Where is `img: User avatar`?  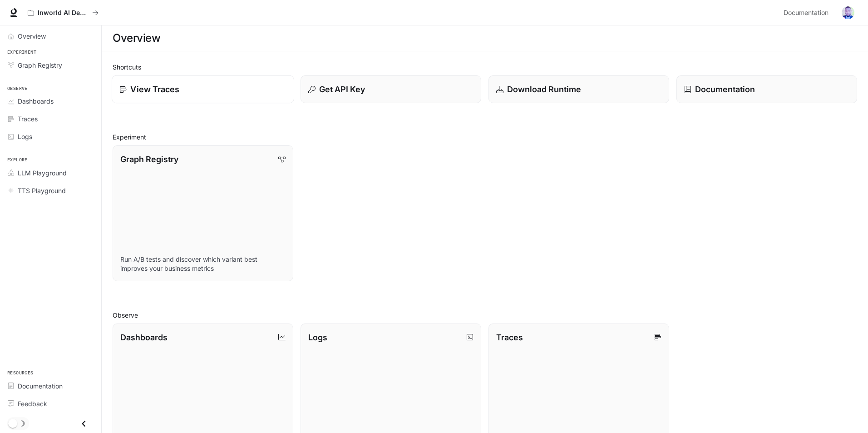 img: User avatar is located at coordinates (848, 12).